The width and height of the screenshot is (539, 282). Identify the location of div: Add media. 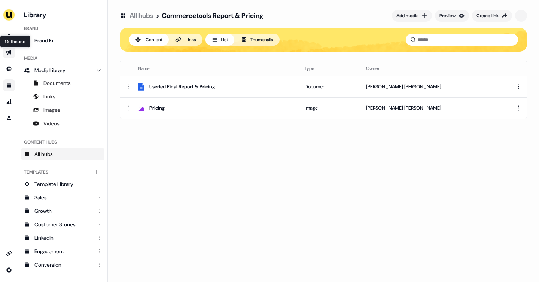
(407, 16).